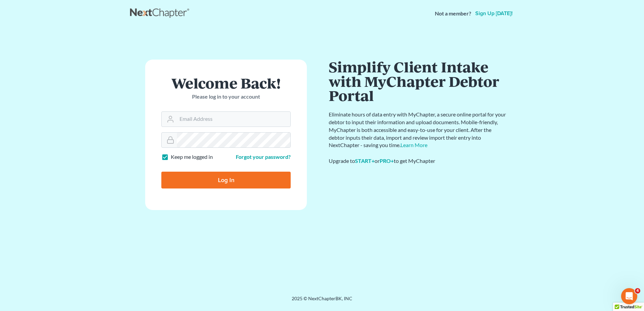 The height and width of the screenshot is (311, 644). Describe the element at coordinates (418, 81) in the screenshot. I see `h1: Simplify Client Intake with MyChapter Debtor Portal` at that location.